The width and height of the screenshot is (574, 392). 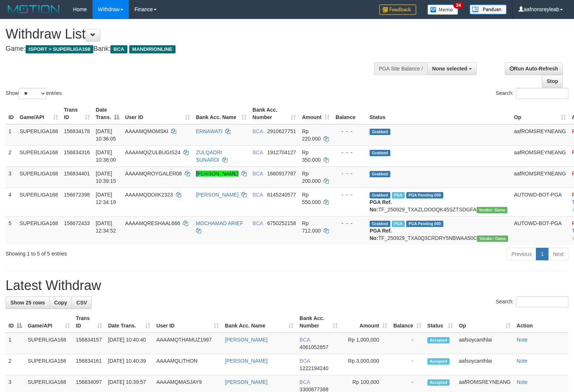 I want to click on span: MANDIRIONLINE, so click(x=152, y=50).